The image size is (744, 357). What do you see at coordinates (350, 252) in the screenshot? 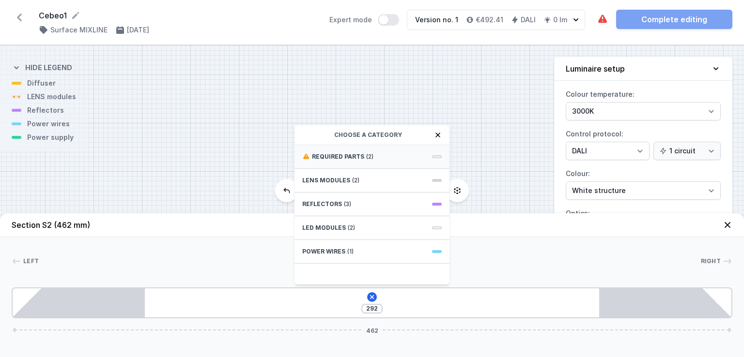
I see `span: (1)` at bounding box center [350, 252].